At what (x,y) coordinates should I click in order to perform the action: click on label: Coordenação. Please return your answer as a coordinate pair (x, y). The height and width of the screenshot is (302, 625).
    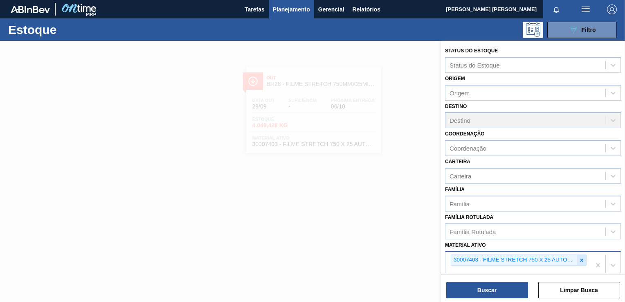
    Looking at the image, I should click on (464, 134).